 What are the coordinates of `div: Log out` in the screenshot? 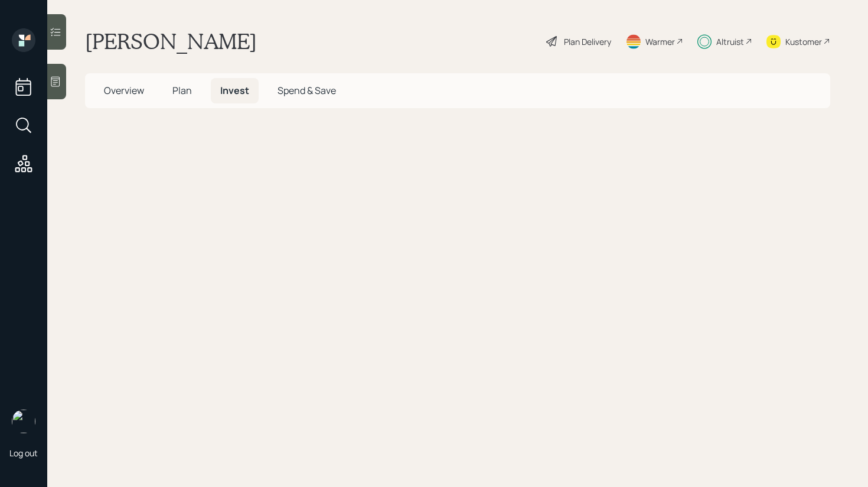 It's located at (24, 453).